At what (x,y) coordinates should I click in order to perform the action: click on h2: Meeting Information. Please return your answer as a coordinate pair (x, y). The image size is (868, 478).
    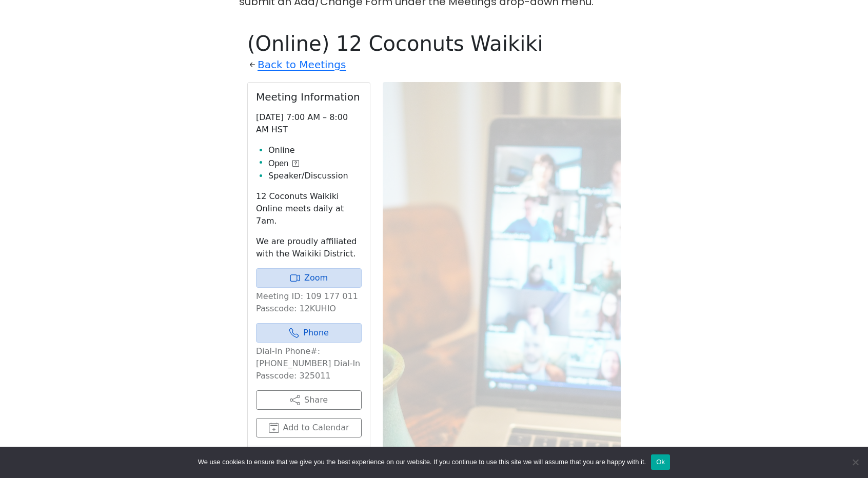
    Looking at the image, I should click on (308, 97).